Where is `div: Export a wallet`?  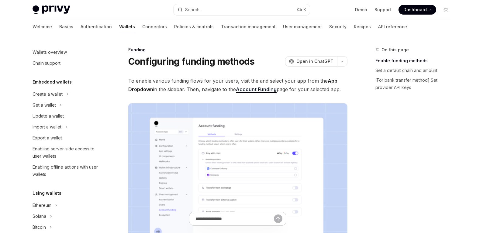
div: Export a wallet is located at coordinates (47, 138).